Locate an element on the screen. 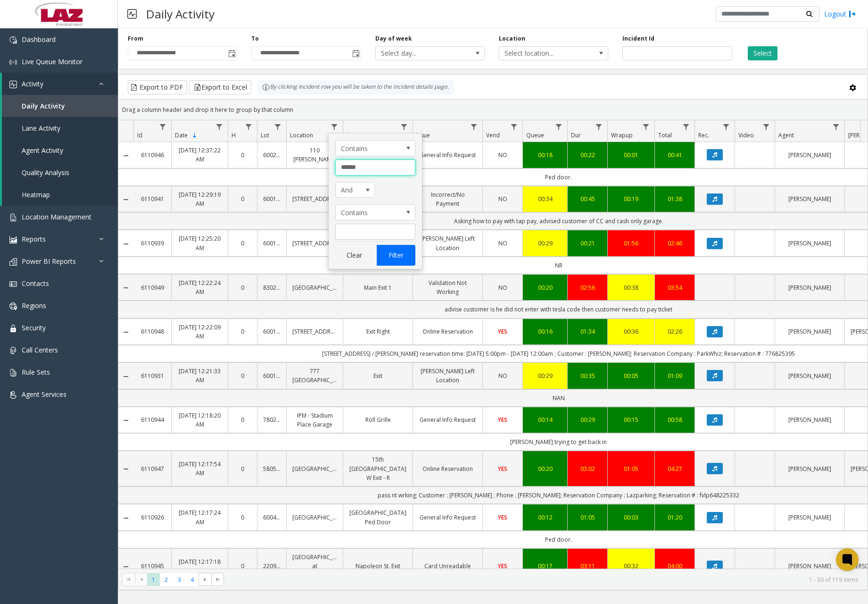  a: Validation Not Working is located at coordinates (448, 287).